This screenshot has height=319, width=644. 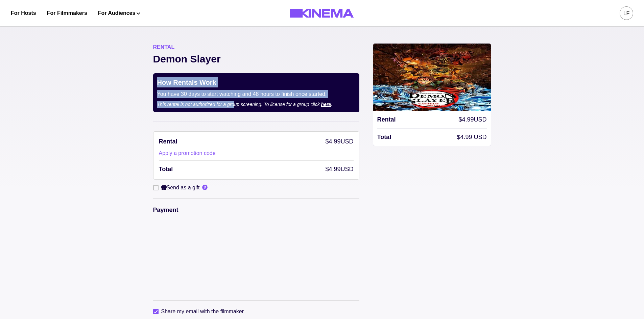 What do you see at coordinates (626, 14) in the screenshot?
I see `div: LF` at bounding box center [626, 14].